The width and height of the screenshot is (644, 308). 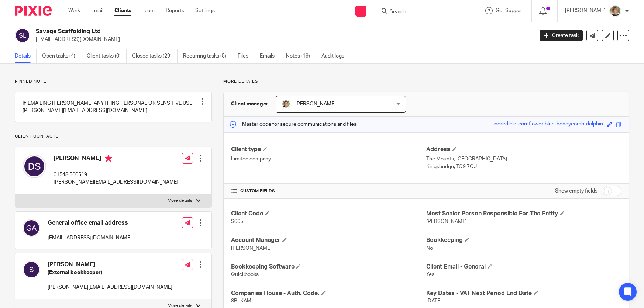 I want to click on a: Clients, so click(x=123, y=11).